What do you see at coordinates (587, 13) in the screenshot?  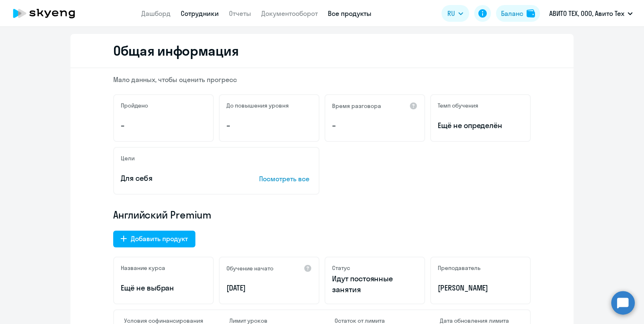 I see `p: АВИТО ТЕХ, ООО, Авито Тех` at bounding box center [587, 13].